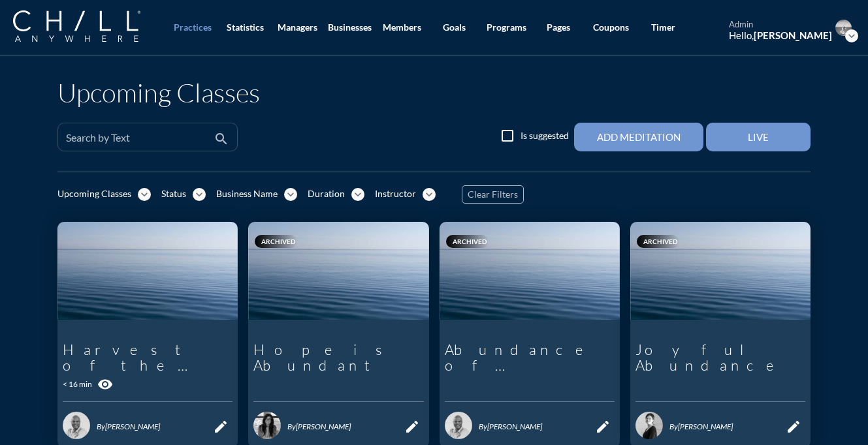 This screenshot has width=868, height=445. Describe the element at coordinates (395, 194) in the screenshot. I see `div: Instructor` at that location.